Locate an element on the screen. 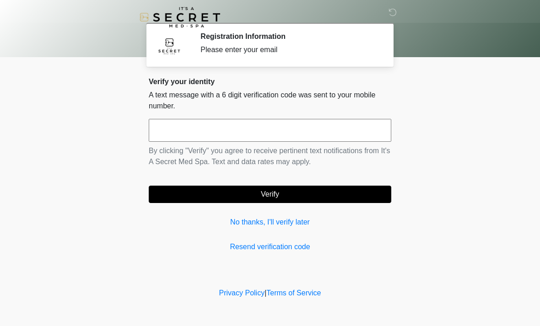 The height and width of the screenshot is (326, 540). img: Agent Avatar is located at coordinates (169, 46).